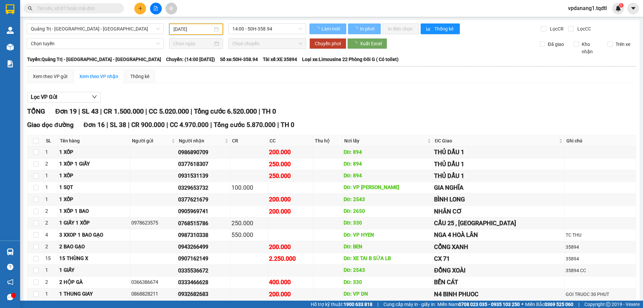 The height and width of the screenshot is (308, 643). What do you see at coordinates (94, 223) in the screenshot?
I see `div: 1 GIẤY 1 XỐP` at bounding box center [94, 223].